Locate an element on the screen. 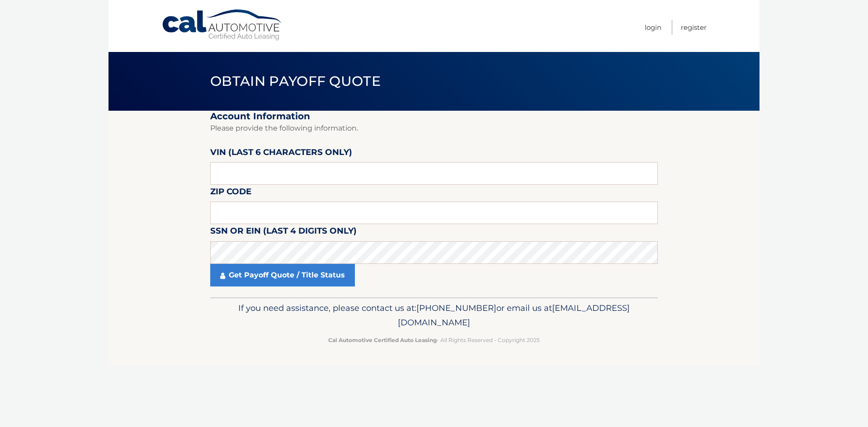  a: Get Payoff Quote / Title Status is located at coordinates (283, 275).